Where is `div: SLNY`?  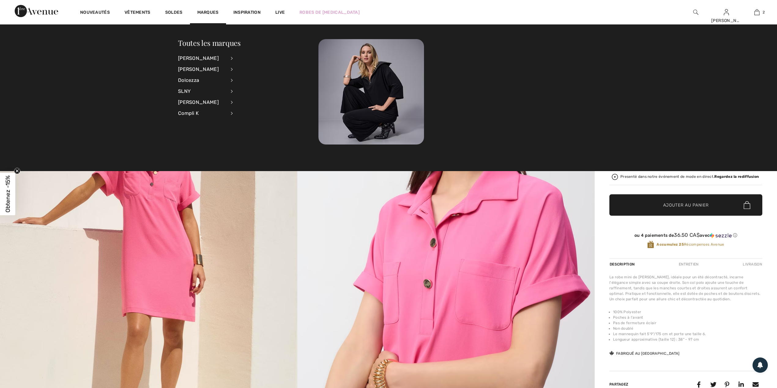
div: SLNY is located at coordinates (202, 91).